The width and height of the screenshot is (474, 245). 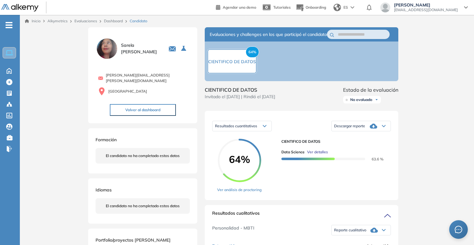 I want to click on img: world, so click(x=337, y=7).